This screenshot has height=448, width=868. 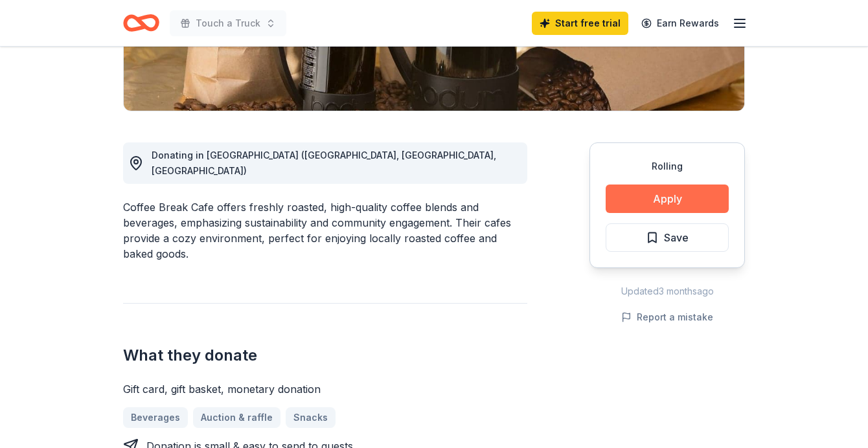 What do you see at coordinates (667, 291) in the screenshot?
I see `div: Updated 3 months ago` at bounding box center [667, 291].